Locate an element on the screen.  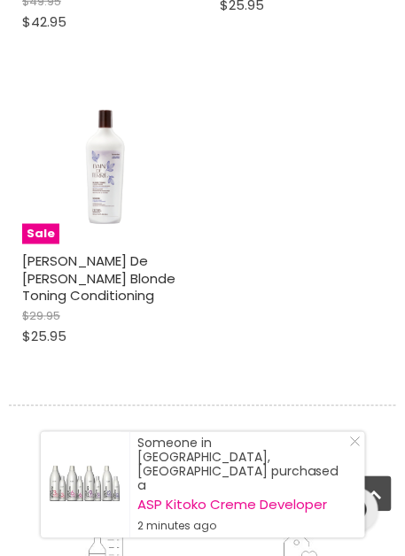
a: Bain De Terre Lavender Blonde Toning ConditioningSale is located at coordinates (104, 163).